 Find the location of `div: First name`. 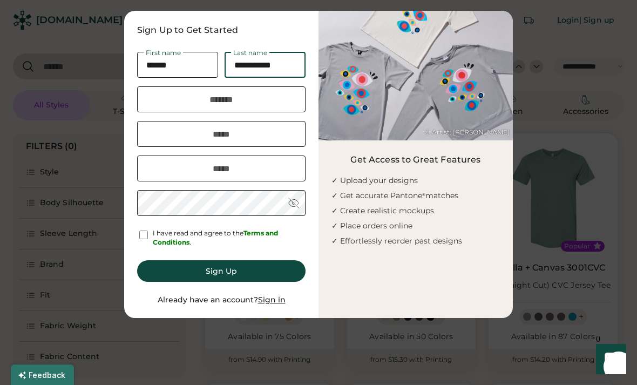

div: First name is located at coordinates (163, 53).